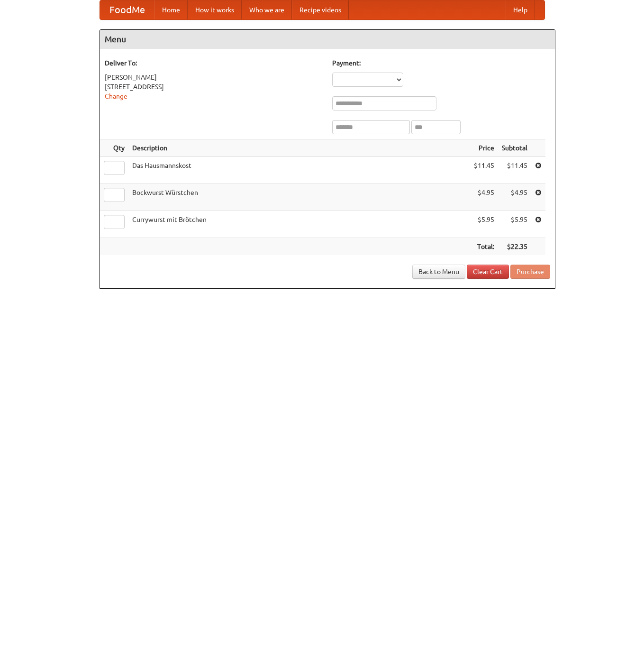 This screenshot has height=671, width=644. What do you see at coordinates (114, 148) in the screenshot?
I see `th: Qty` at bounding box center [114, 148].